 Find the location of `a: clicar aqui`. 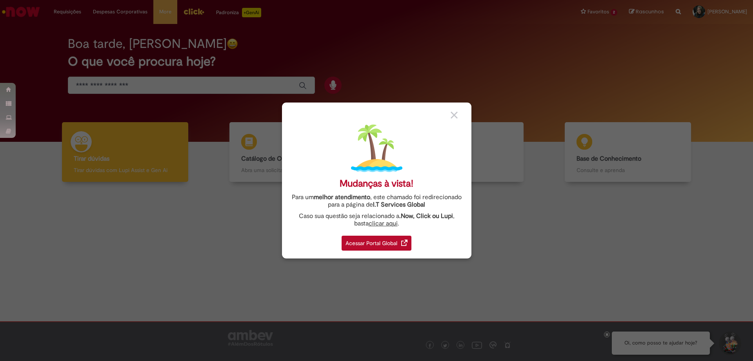

a: clicar aqui is located at coordinates (383, 221).